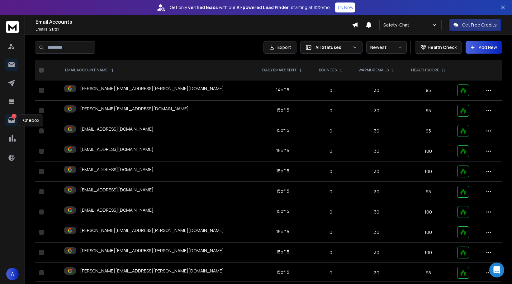 The image size is (512, 284). I want to click on p: Get only with our starting at $22/mo, so click(250, 7).